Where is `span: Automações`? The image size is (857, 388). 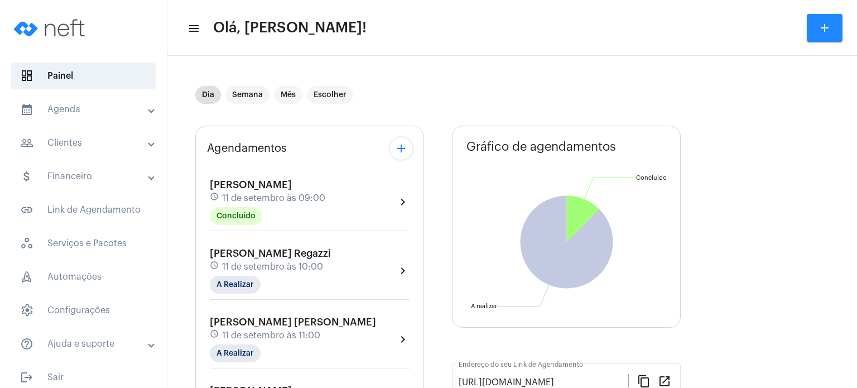
span: Automações is located at coordinates (83, 277).